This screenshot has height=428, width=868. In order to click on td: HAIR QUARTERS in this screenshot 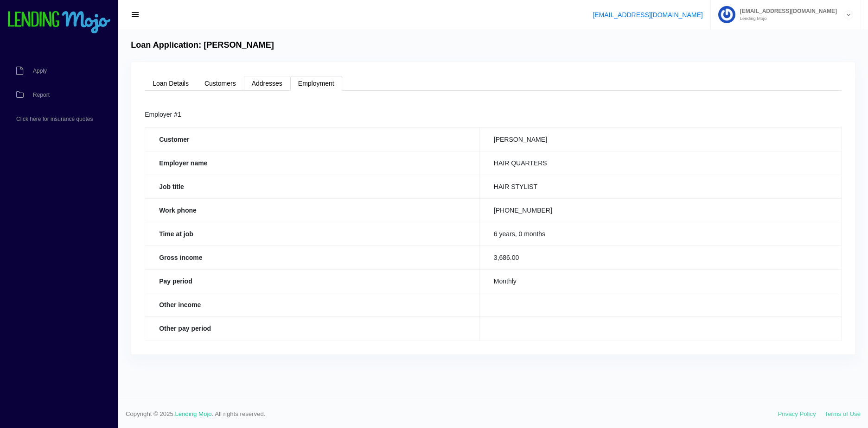, I will do `click(660, 163)`.